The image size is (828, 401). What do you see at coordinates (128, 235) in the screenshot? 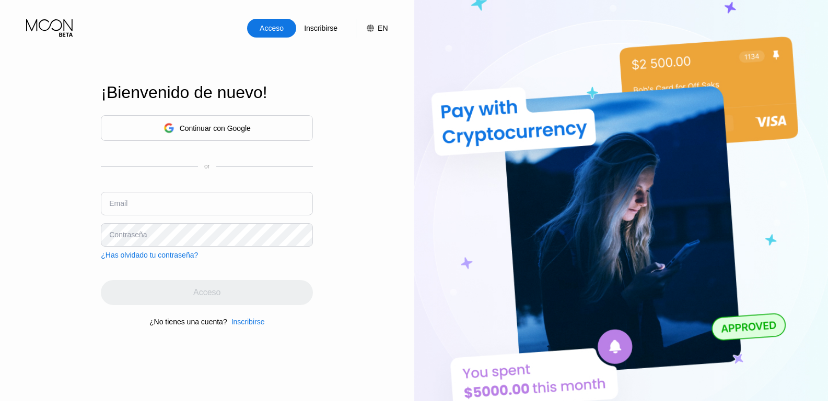
I see `div: Contraseña` at bounding box center [128, 235].